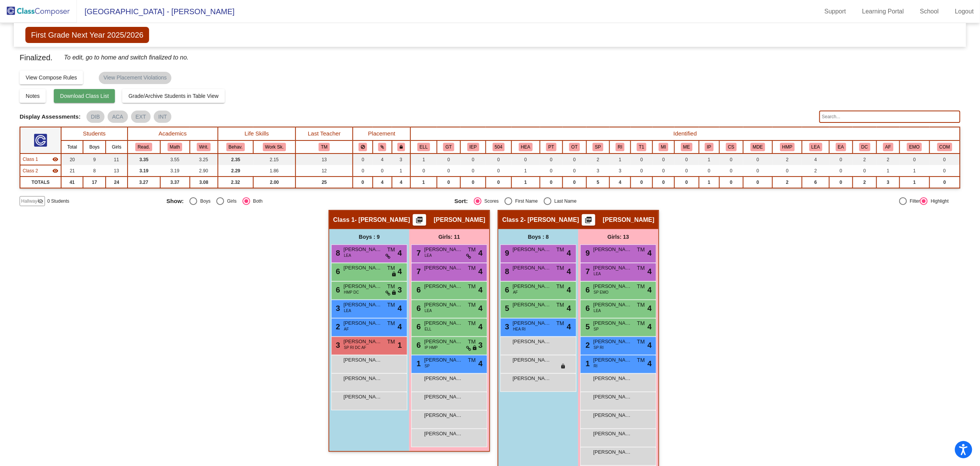  Describe the element at coordinates (472, 147) in the screenshot. I see `th: Individualized Education Plan` at that location.